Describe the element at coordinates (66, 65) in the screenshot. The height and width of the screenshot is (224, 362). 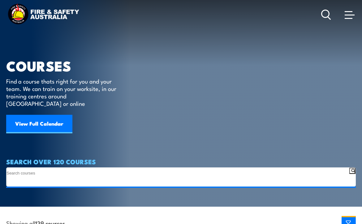
I see `h1: COURSES` at that location.